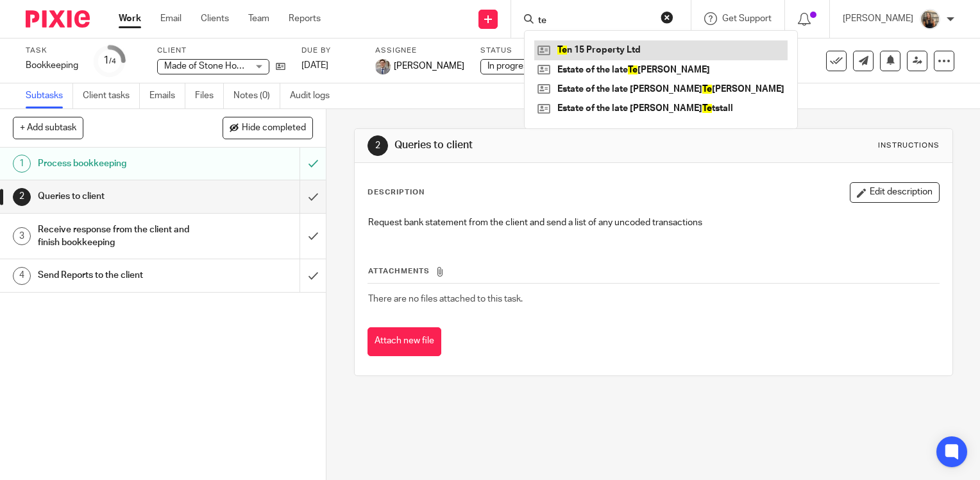 The width and height of the screenshot is (980, 480). What do you see at coordinates (274, 129) in the screenshot?
I see `span: Hide completed` at bounding box center [274, 129].